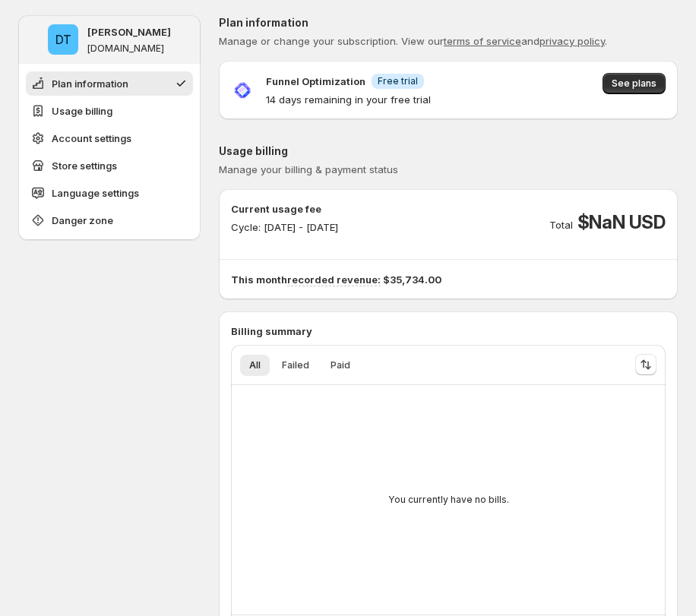 This screenshot has width=696, height=616. I want to click on p: Funnel Optimization, so click(315, 81).